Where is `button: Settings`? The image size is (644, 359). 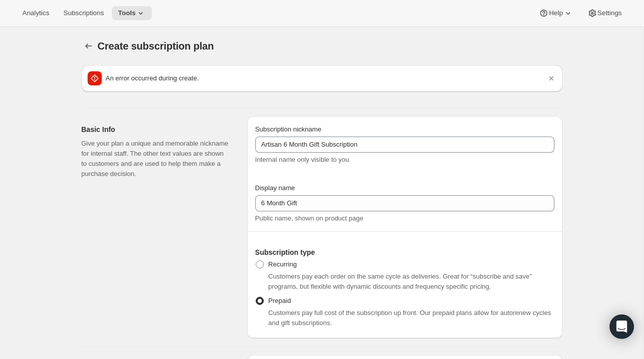
button: Settings is located at coordinates (605, 13).